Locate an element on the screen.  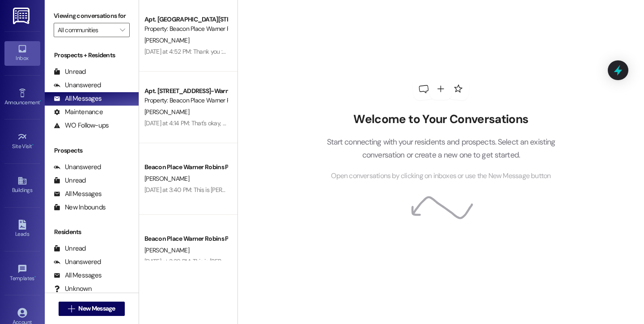
a: Site Visit • is located at coordinates (22, 141).